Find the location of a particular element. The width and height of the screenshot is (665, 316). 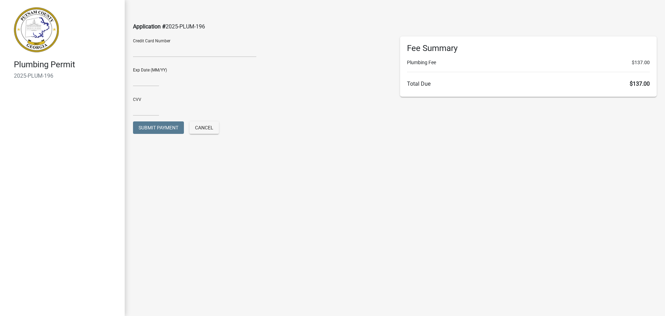

h6: Total Due is located at coordinates (528, 83).